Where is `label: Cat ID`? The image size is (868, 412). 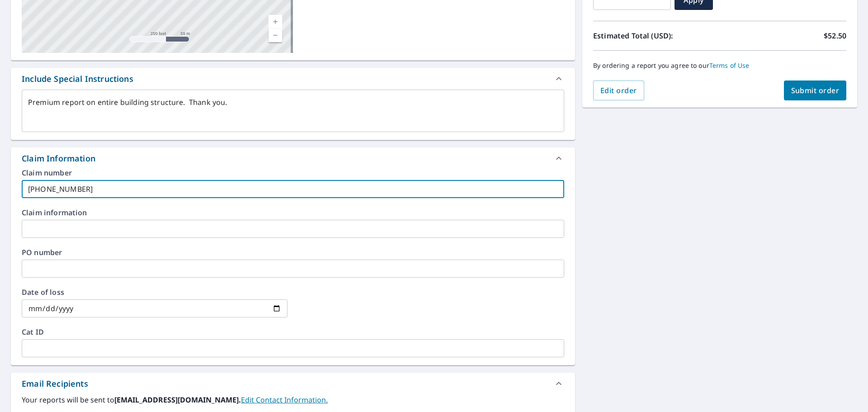
label: Cat ID is located at coordinates (293, 332).